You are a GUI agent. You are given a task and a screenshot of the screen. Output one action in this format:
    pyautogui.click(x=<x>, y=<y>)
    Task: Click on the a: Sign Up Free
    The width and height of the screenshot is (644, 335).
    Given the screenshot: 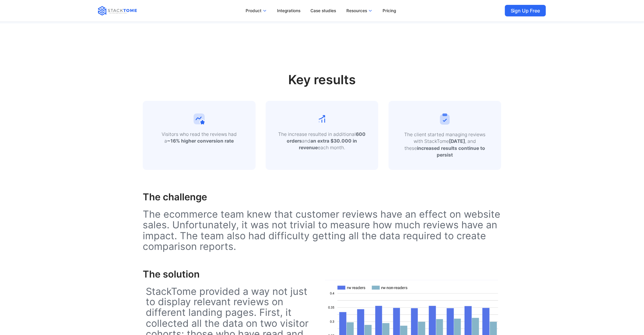 What is the action you would take?
    pyautogui.click(x=525, y=11)
    